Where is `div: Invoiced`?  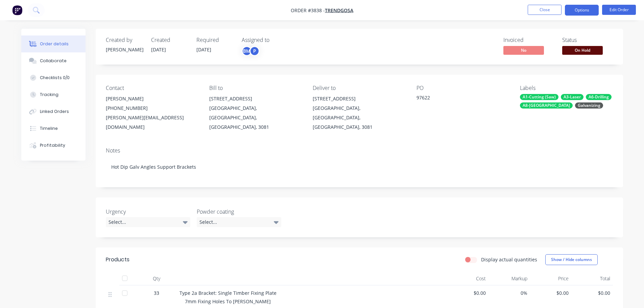 div: Invoiced is located at coordinates (529, 40).